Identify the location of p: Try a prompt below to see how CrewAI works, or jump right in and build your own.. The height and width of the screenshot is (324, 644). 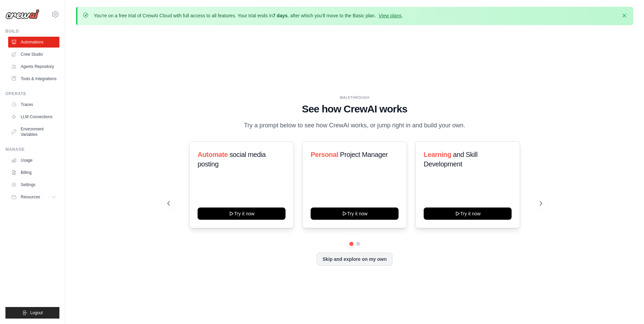
(355, 125).